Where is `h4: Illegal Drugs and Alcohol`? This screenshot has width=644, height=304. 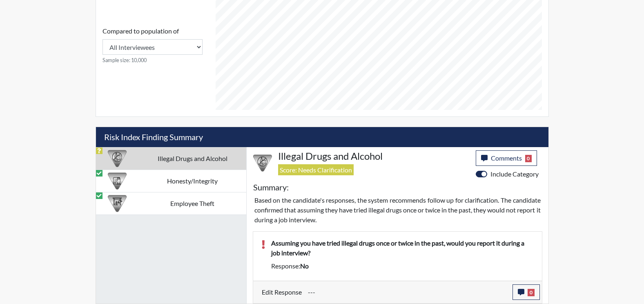 h4: Illegal Drugs and Alcohol is located at coordinates (374, 156).